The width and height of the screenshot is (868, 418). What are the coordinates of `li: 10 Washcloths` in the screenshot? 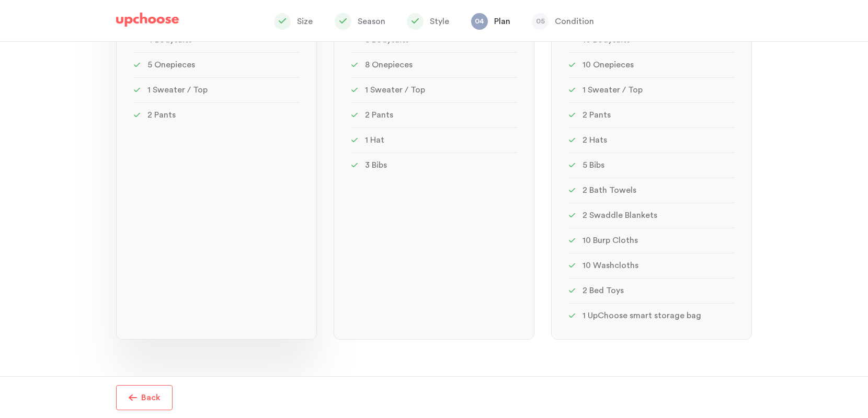 It's located at (652, 265).